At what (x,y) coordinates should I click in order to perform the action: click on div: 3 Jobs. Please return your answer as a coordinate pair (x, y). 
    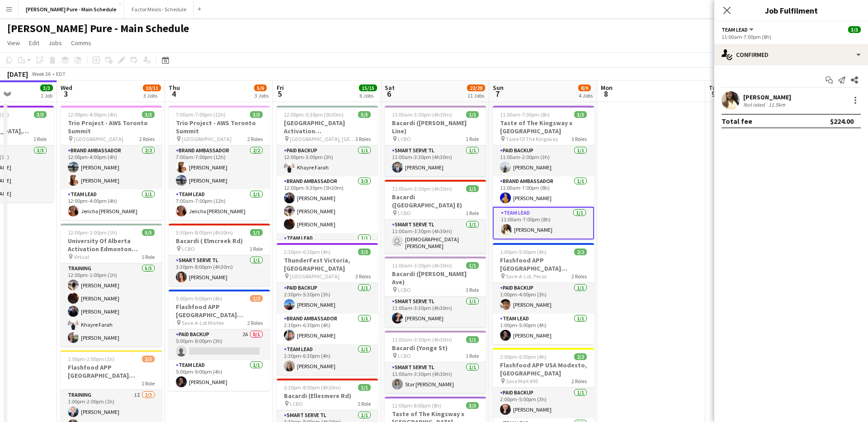
    Looking at the image, I should click on (261, 95).